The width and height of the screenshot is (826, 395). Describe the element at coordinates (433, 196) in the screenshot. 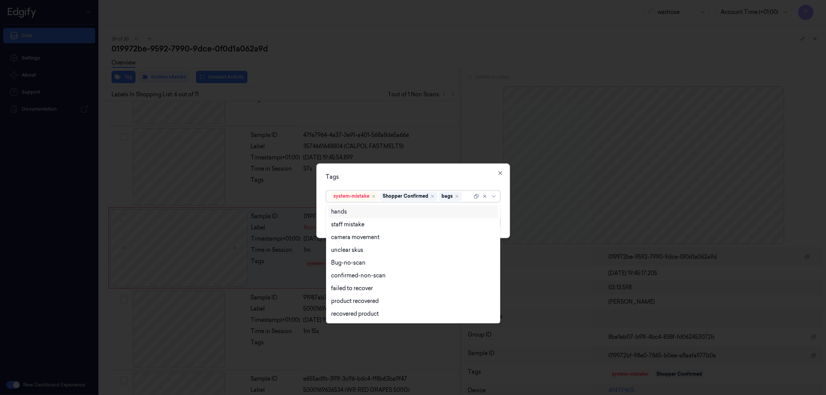

I see `div: Remove ,Shopper Confirmed` at that location.